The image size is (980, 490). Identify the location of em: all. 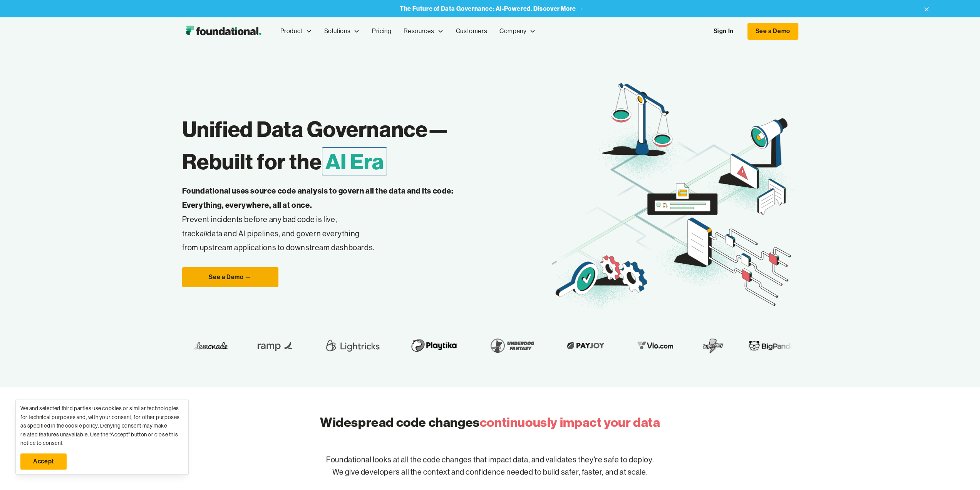
(204, 233).